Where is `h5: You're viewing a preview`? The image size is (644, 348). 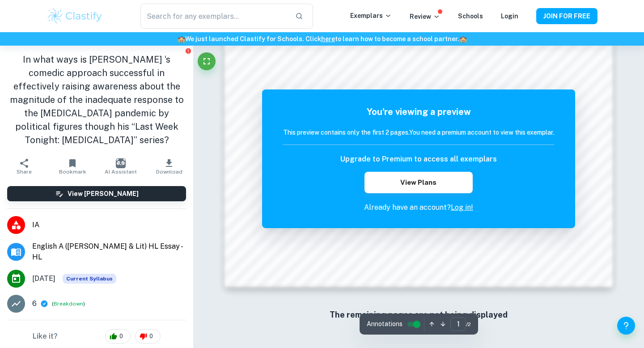 h5: You're viewing a preview is located at coordinates (419, 112).